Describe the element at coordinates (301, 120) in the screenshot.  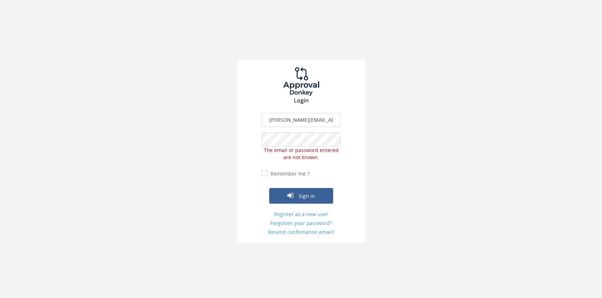
I see `input: Enter your Email` at that location.